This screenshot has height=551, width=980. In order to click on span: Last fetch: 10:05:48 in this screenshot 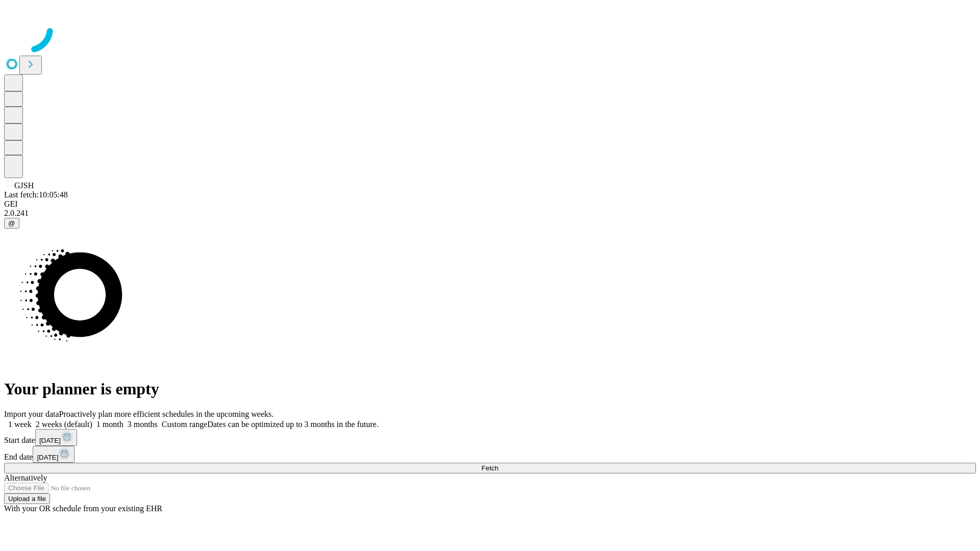, I will do `click(35, 195)`.